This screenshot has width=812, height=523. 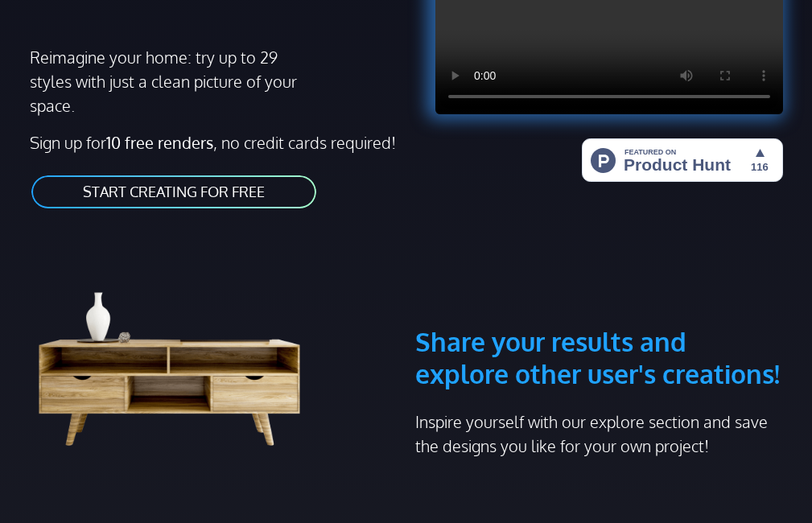 I want to click on img: HomeStyler AI - Interior Design Made Easy: One Click to Your Dream Home | Product Hunt, so click(x=682, y=160).